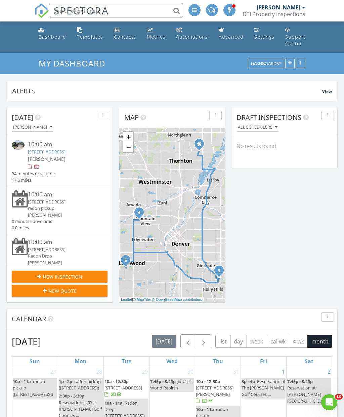 Image resolution: width=344 pixels, height=417 pixels. What do you see at coordinates (139, 213) in the screenshot?
I see `i: 4` at bounding box center [139, 213].